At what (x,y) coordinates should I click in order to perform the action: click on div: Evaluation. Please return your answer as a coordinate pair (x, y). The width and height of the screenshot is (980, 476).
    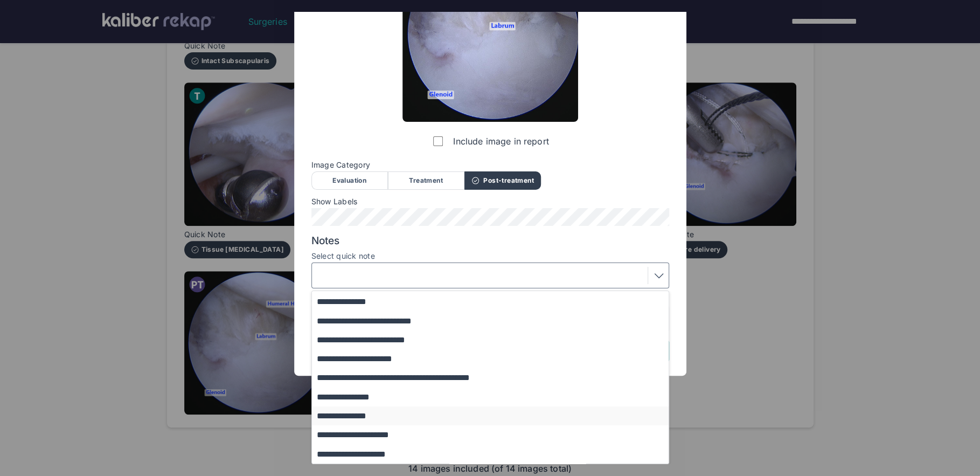
    Looking at the image, I should click on (350, 181).